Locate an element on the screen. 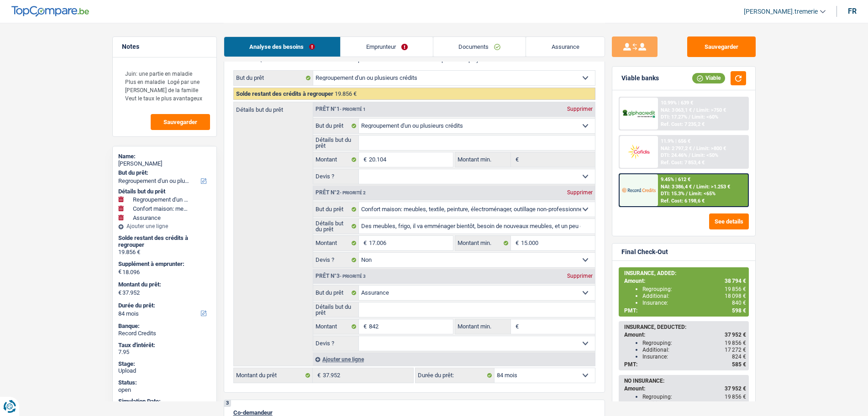  span: NAI: 3 063,1 € is located at coordinates (676, 110).